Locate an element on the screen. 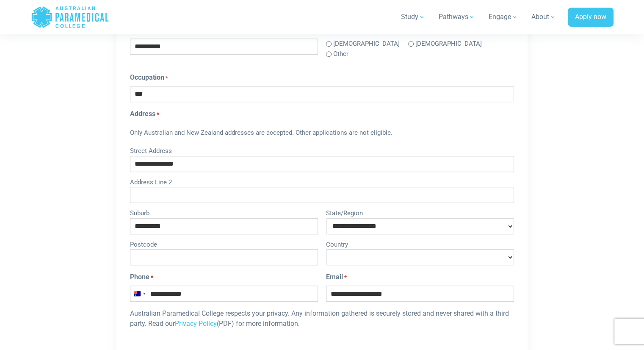  a: Privacy Policy is located at coordinates (196, 323).